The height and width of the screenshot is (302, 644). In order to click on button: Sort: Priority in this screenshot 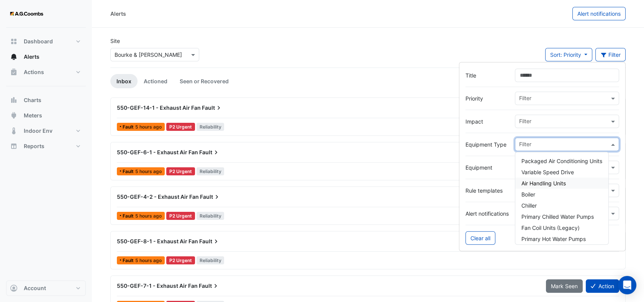, I will do `click(569, 54)`.